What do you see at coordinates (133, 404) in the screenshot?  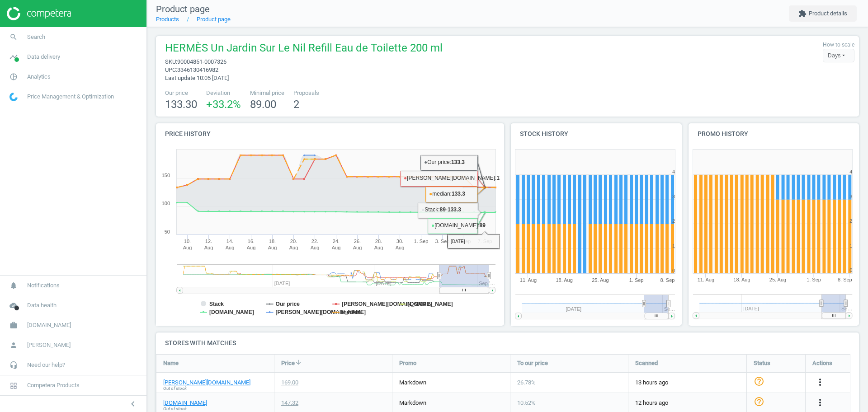 I see `i: chevron_left` at bounding box center [133, 404].